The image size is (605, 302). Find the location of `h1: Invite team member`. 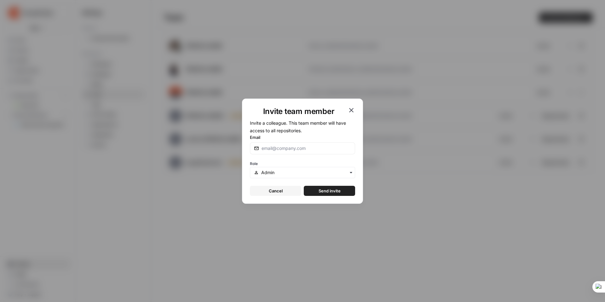

h1: Invite team member is located at coordinates (299, 112).